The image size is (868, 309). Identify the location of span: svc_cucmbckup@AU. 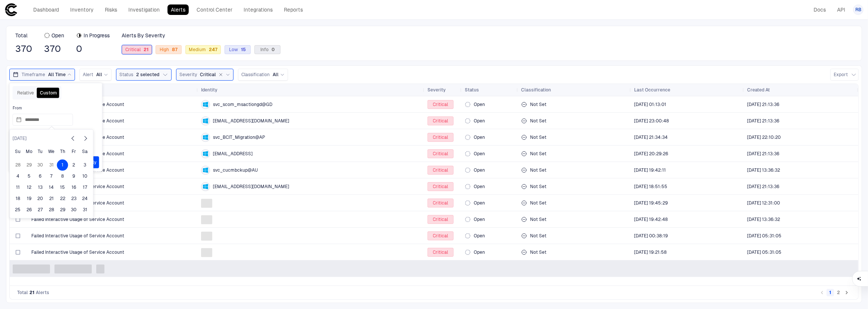
(235, 170).